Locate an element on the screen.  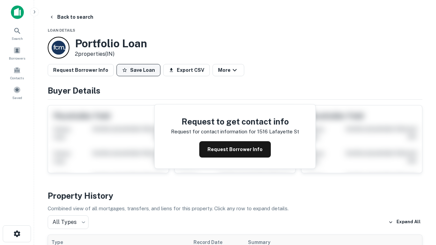
h4: Property History is located at coordinates (235, 196).